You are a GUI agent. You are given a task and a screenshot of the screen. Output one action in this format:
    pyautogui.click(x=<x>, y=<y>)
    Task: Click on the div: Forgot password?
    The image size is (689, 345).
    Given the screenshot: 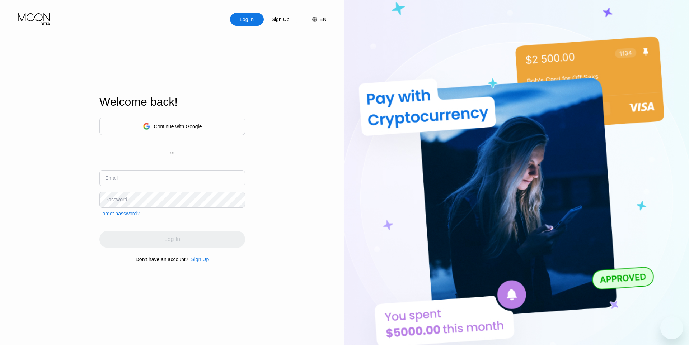 What is the action you would take?
    pyautogui.click(x=119, y=214)
    